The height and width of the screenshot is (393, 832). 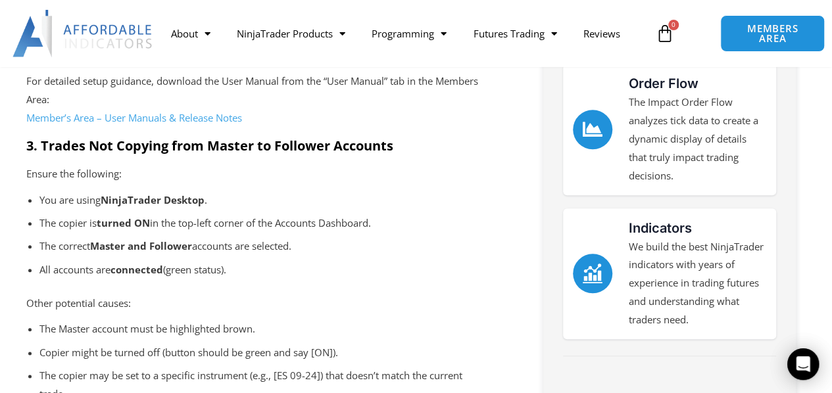 I want to click on strong: 3. Trades Not Copying from Master to Follower Accounts, so click(x=210, y=145).